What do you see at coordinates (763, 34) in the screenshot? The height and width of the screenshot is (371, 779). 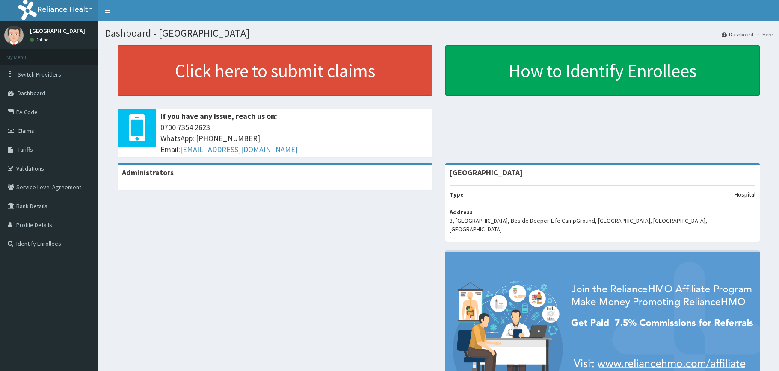 I see `li: Here` at bounding box center [763, 34].